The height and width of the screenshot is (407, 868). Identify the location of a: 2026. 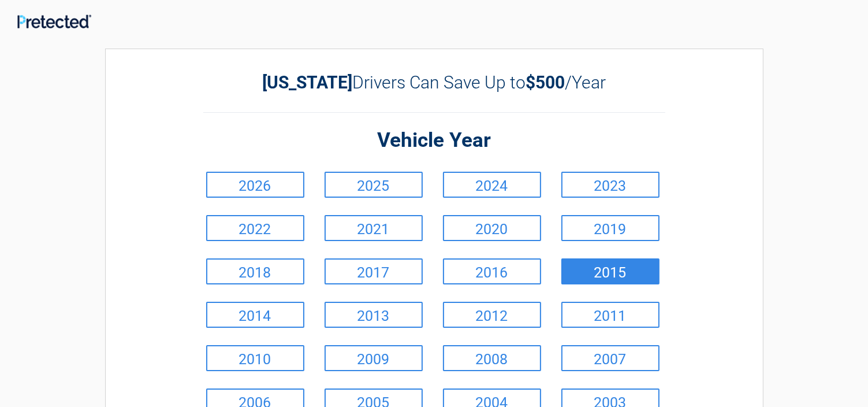
(255, 185).